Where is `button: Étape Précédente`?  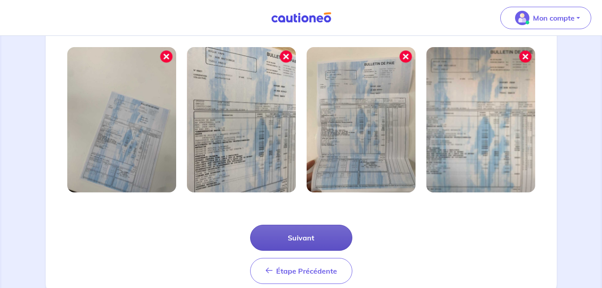 button: Étape Précédente is located at coordinates (301, 271).